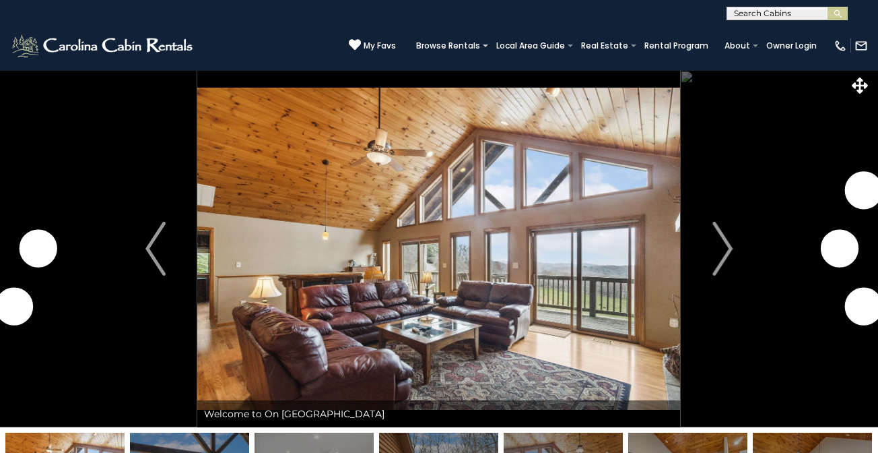 The height and width of the screenshot is (453, 878). I want to click on a: Local Area Guide, so click(531, 46).